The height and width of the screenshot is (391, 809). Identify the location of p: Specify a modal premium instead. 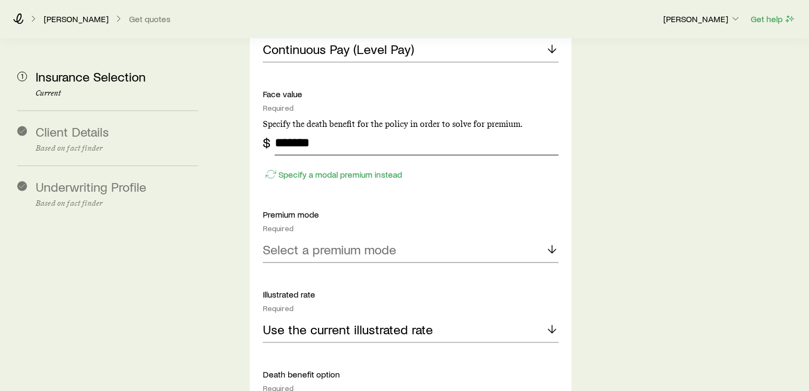
(340, 174).